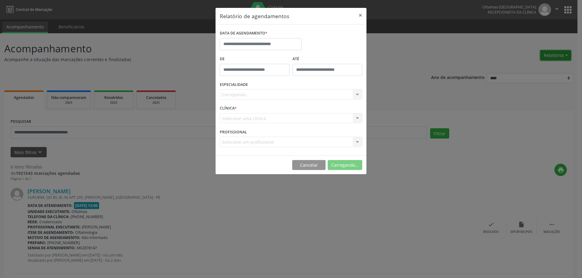 The height and width of the screenshot is (278, 582). I want to click on button: Close, so click(360, 15).